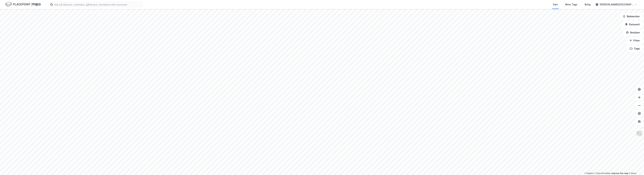 This screenshot has height=175, width=644. What do you see at coordinates (631, 16) in the screenshot?
I see `button: Bokmerker` at bounding box center [631, 16].